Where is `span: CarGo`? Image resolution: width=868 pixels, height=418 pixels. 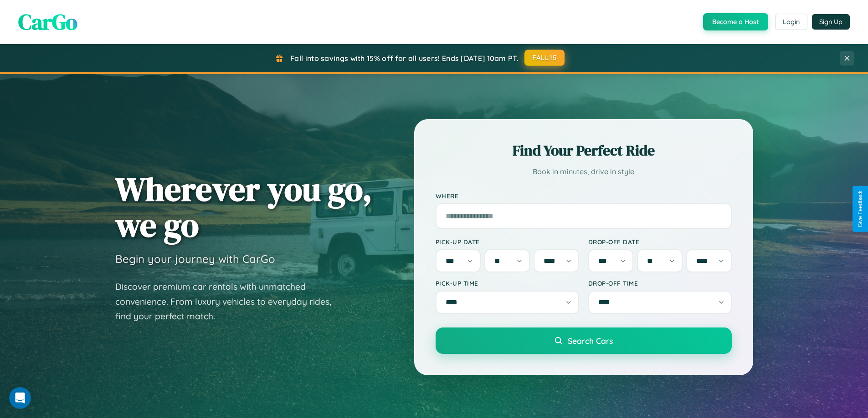
span: CarGo is located at coordinates (48, 22).